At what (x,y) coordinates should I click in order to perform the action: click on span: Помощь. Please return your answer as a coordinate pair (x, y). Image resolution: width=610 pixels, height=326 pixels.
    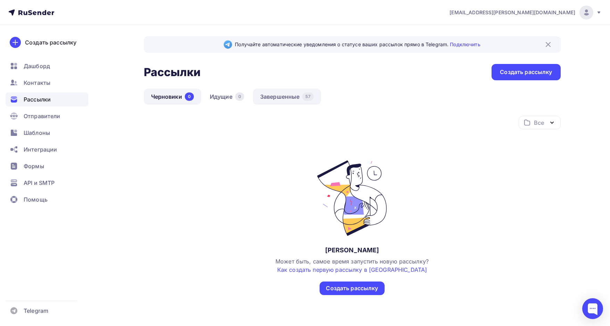
    Looking at the image, I should click on (35, 200).